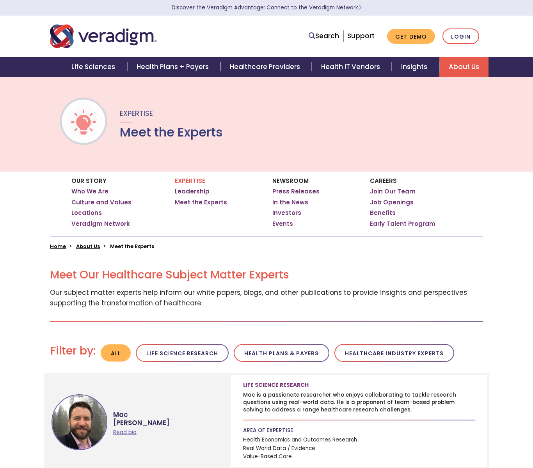  Describe the element at coordinates (73, 351) in the screenshot. I see `h2: Filter by:` at that location.